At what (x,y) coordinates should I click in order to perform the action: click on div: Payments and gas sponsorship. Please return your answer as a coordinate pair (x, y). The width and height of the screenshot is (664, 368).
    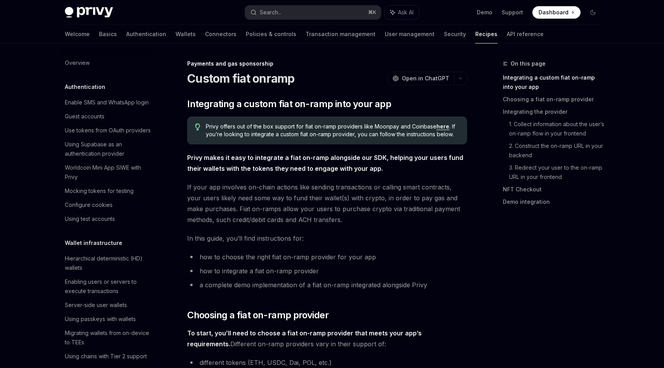
    Looking at the image, I should click on (327, 64).